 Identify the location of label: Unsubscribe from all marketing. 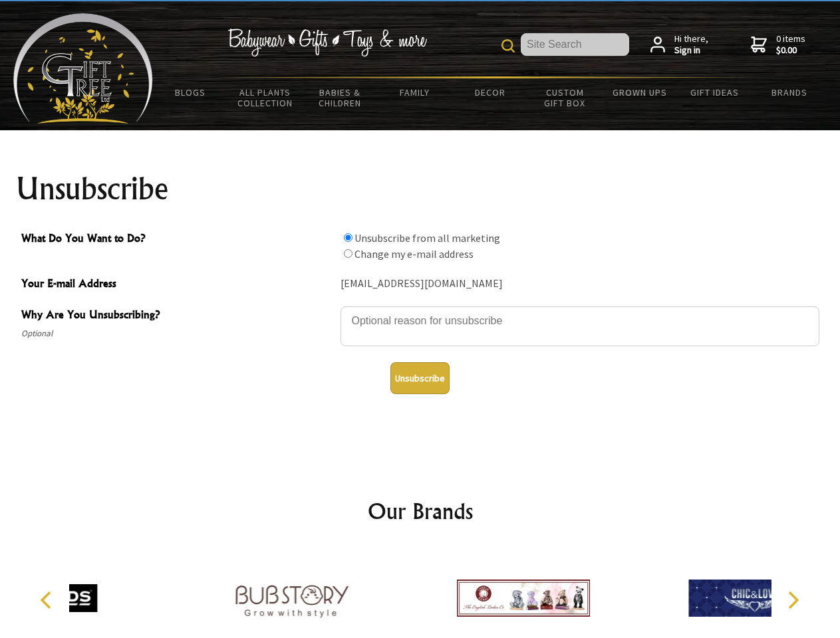
(427, 238).